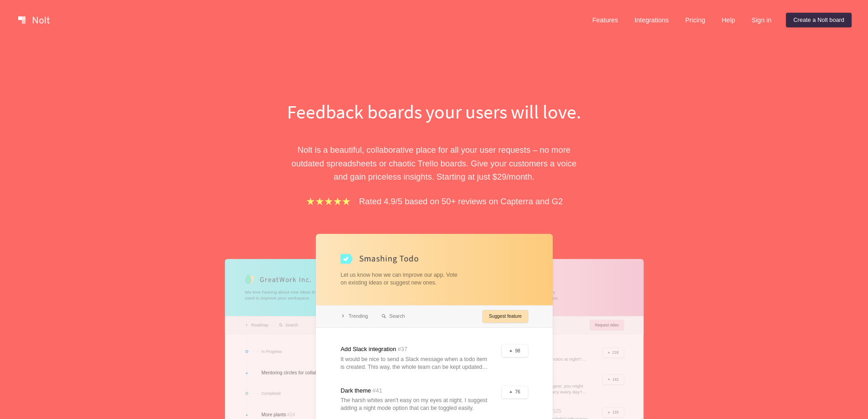 The width and height of the screenshot is (868, 419). Describe the element at coordinates (651, 20) in the screenshot. I see `a: Integrations` at that location.